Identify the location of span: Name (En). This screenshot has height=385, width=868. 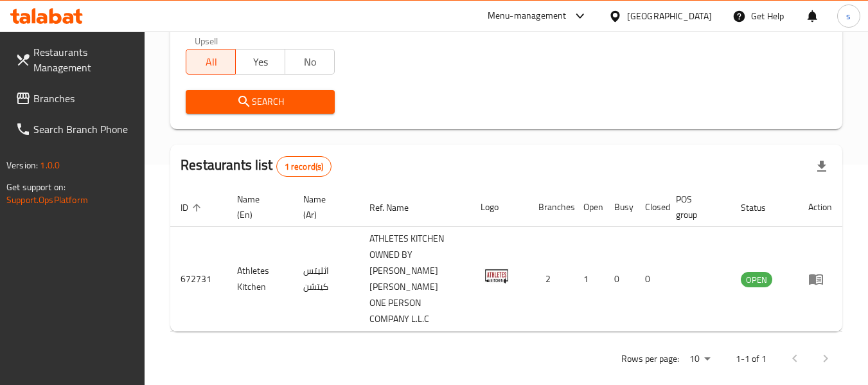
(257, 207).